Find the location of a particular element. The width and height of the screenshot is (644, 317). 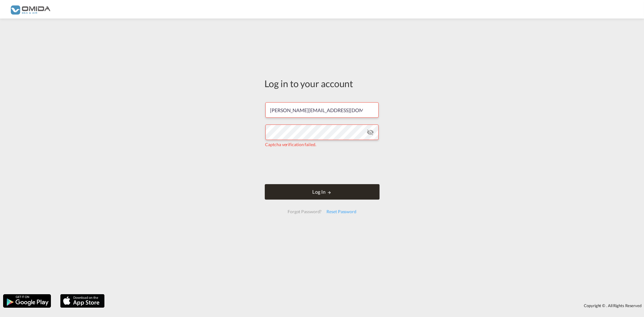

md-icon: icon-eye-off is located at coordinates (370, 132).